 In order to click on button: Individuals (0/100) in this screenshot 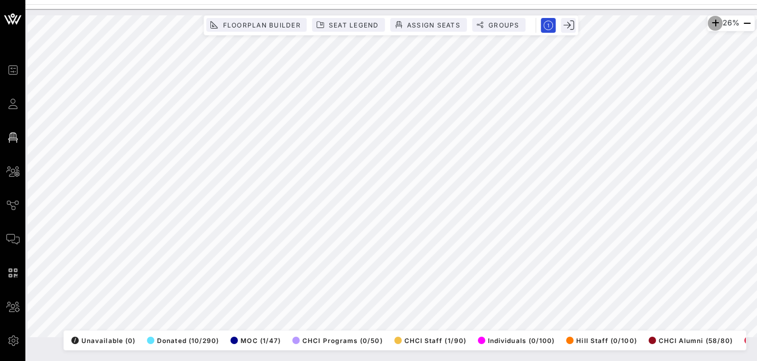, I will do `click(514, 340)`.